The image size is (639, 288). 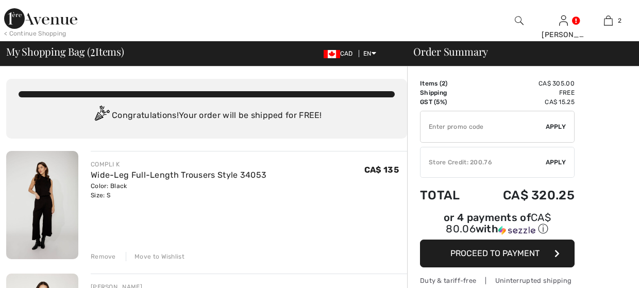 I want to click on td: GST (5%), so click(x=448, y=102).